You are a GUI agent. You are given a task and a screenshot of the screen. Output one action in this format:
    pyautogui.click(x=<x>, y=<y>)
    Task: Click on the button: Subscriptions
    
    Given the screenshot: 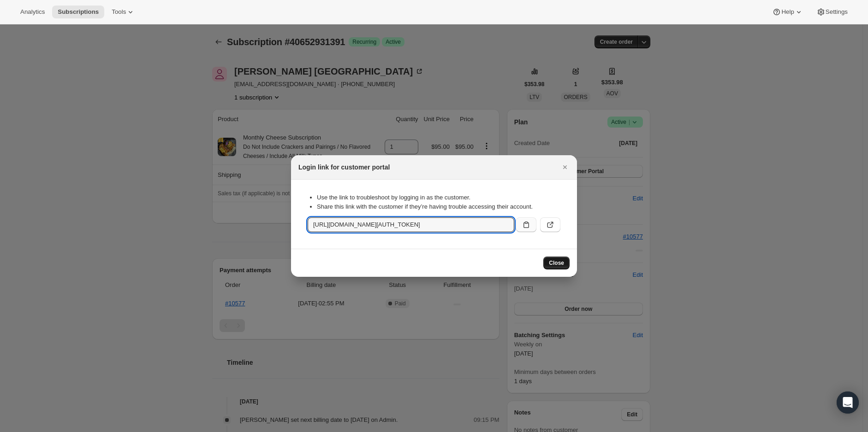 What is the action you would take?
    pyautogui.click(x=78, y=12)
    